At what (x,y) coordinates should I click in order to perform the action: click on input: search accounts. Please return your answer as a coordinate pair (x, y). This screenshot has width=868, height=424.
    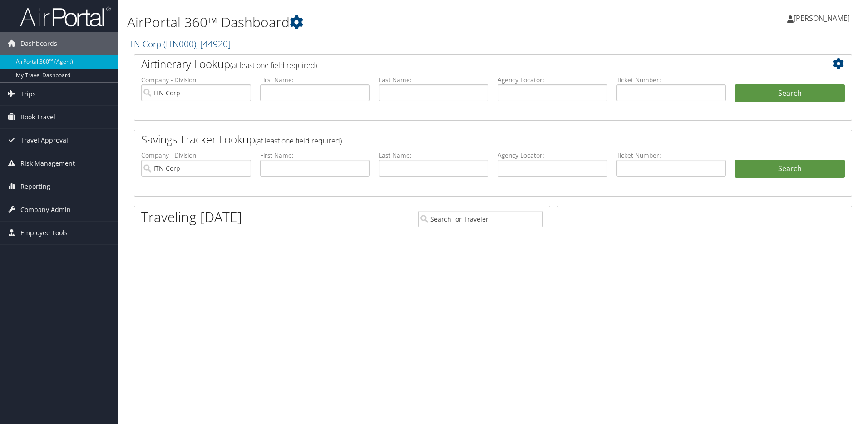
    Looking at the image, I should click on (196, 168).